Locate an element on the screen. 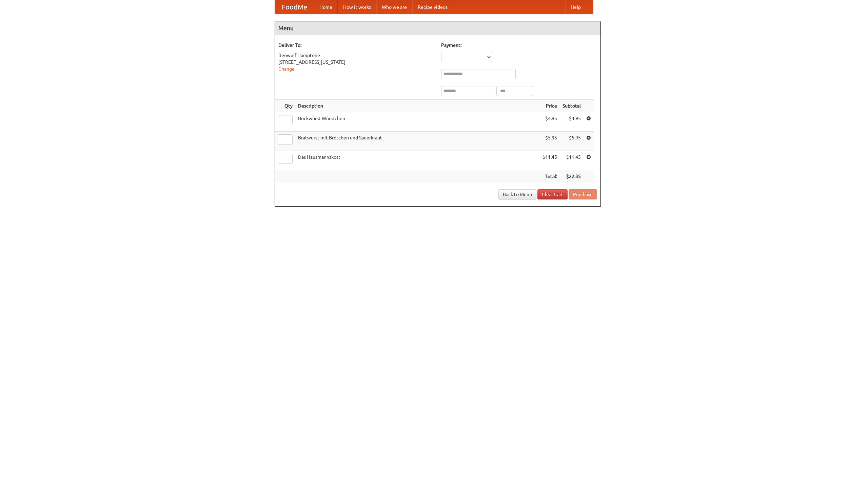 Image resolution: width=868 pixels, height=480 pixels. a: FoodMe is located at coordinates (294, 7).